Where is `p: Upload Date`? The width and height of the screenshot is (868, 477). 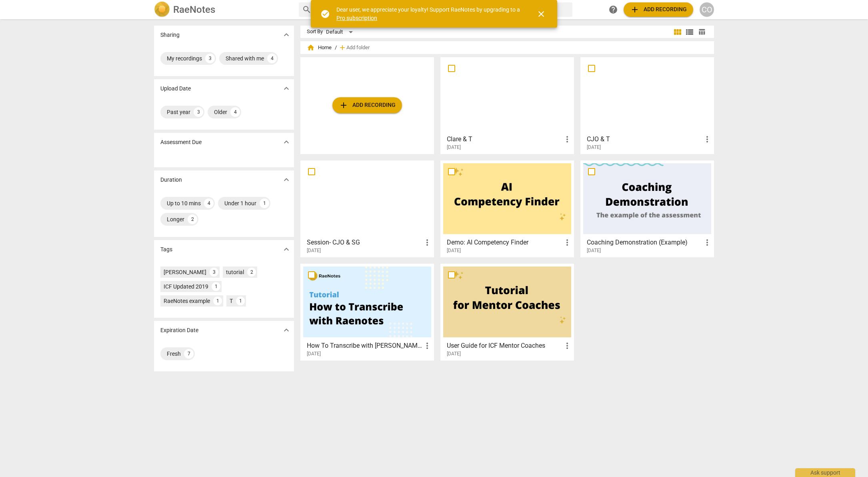
p: Upload Date is located at coordinates (175, 89).